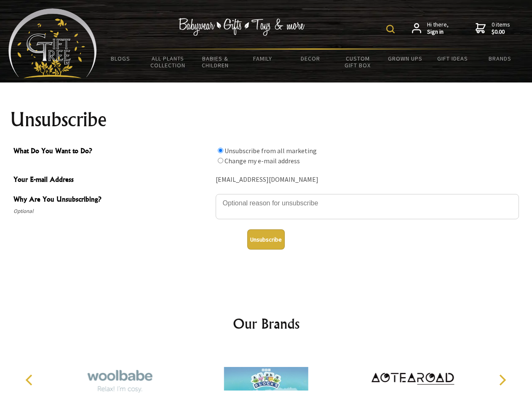 This screenshot has height=404, width=532. What do you see at coordinates (501, 32) in the screenshot?
I see `strong: $0.00` at bounding box center [501, 32].